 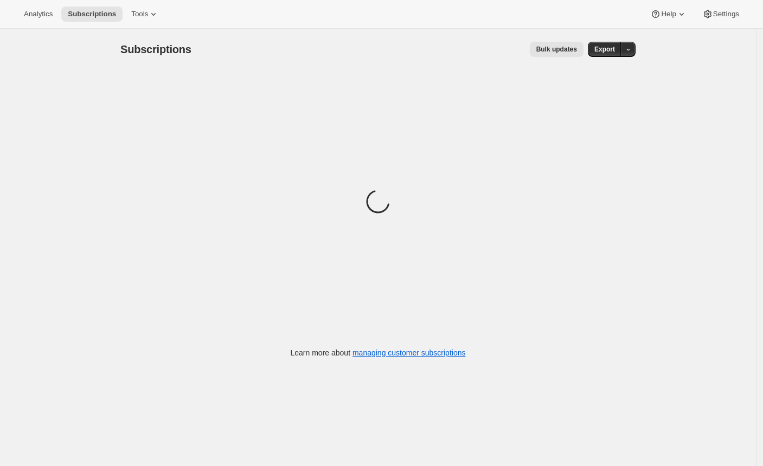 I want to click on span: Export, so click(x=605, y=49).